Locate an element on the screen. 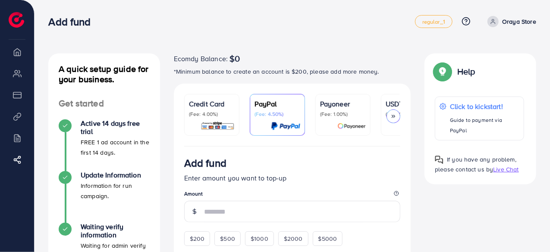 Image resolution: width=550 pixels, height=252 pixels. p: Guide to payment via PayPal is located at coordinates (485, 126).